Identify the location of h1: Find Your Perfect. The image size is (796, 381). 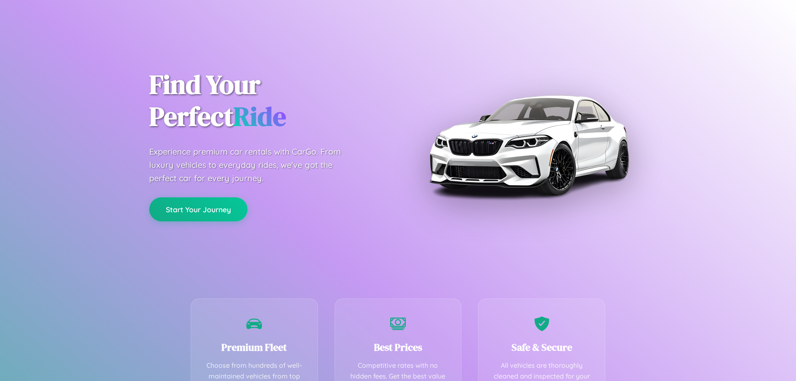
(267, 101).